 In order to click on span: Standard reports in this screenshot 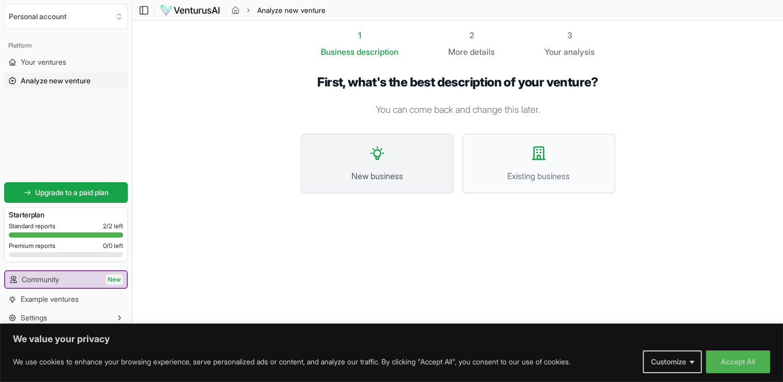, I will do `click(32, 226)`.